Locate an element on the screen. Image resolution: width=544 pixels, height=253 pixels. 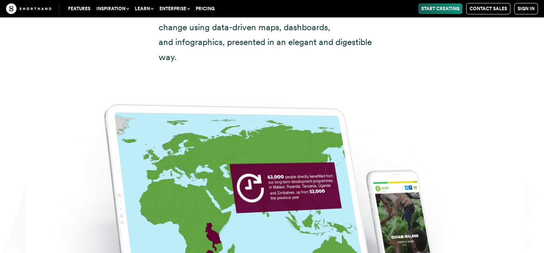
button: Enterprise is located at coordinates (175, 9).